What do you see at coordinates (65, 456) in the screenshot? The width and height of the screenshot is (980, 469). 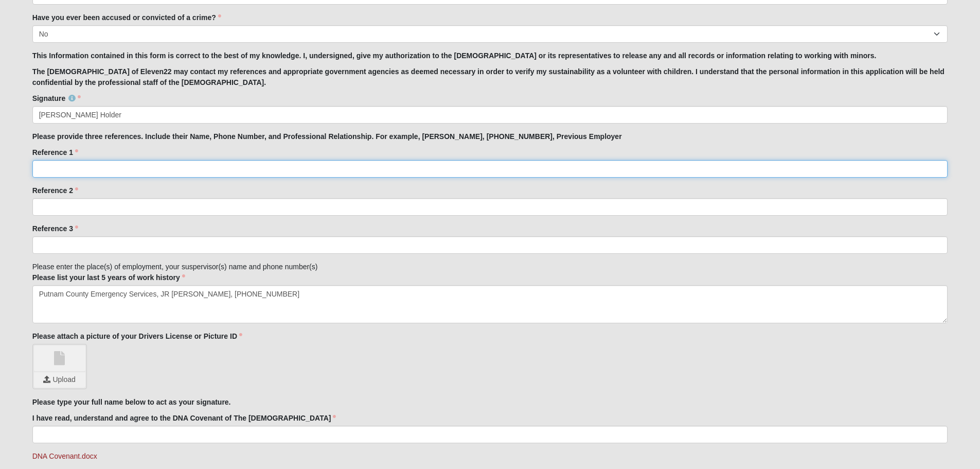 I see `a: DNA Covenant.docx` at bounding box center [65, 456].